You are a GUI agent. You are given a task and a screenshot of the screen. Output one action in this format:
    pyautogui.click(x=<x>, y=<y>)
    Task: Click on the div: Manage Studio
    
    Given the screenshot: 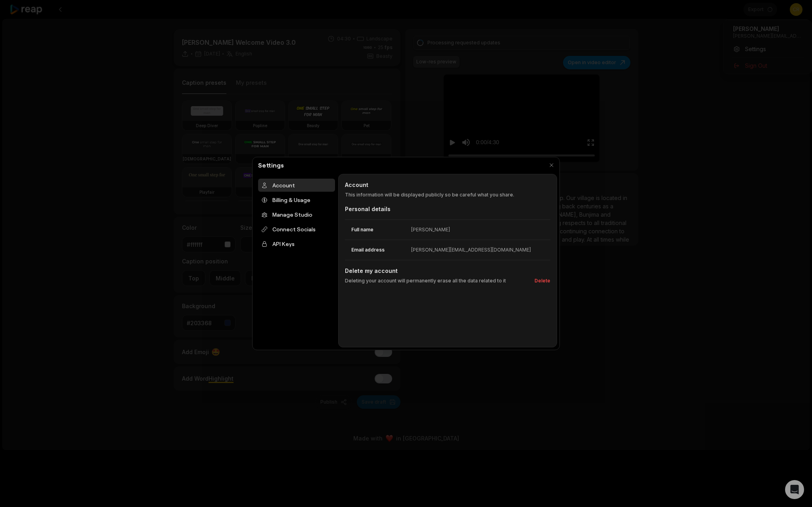 What is the action you would take?
    pyautogui.click(x=296, y=215)
    